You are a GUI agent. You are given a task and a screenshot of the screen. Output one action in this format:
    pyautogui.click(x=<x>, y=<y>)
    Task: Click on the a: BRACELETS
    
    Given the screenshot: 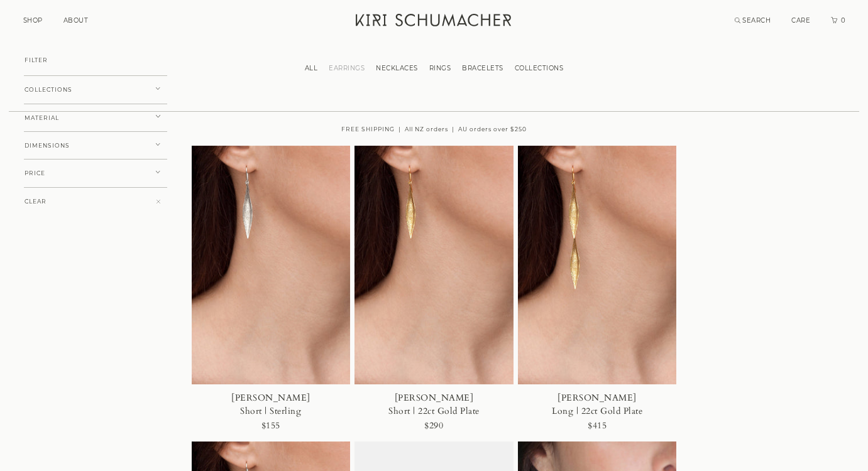 What is the action you would take?
    pyautogui.click(x=483, y=68)
    